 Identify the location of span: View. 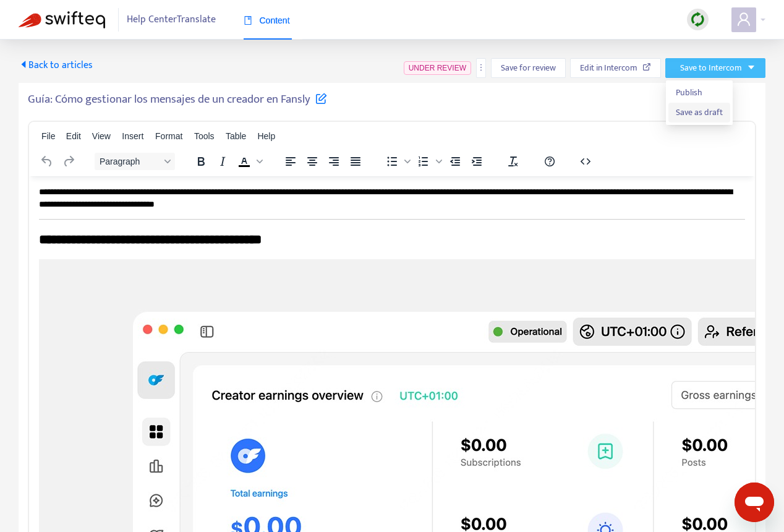
(102, 136).